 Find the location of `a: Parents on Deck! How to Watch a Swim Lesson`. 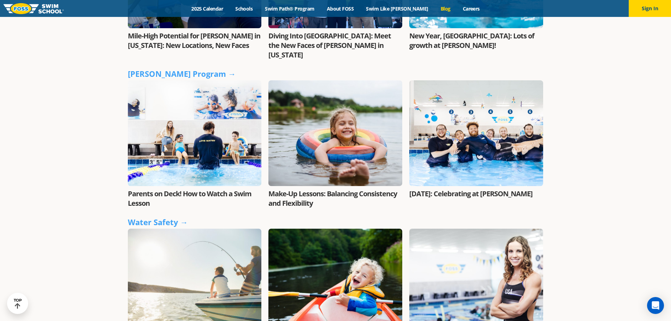

a: Parents on Deck! How to Watch a Swim Lesson is located at coordinates (189, 198).